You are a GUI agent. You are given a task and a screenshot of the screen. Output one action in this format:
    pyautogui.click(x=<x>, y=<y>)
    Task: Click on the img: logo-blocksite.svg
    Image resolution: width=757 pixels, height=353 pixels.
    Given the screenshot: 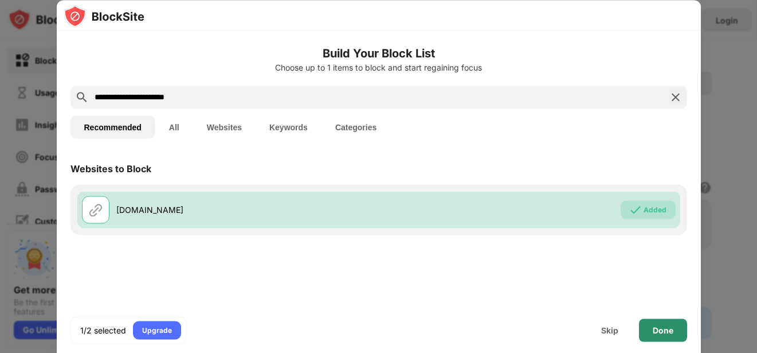 What is the action you would take?
    pyautogui.click(x=104, y=16)
    